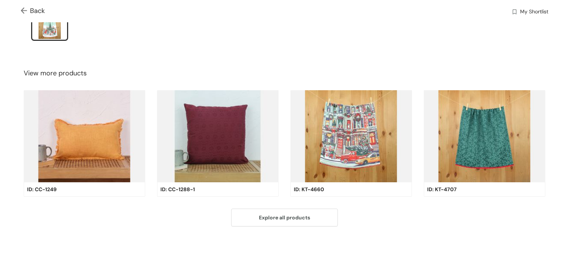 The image size is (569, 258). I want to click on span: ID: KT-4660, so click(309, 189).